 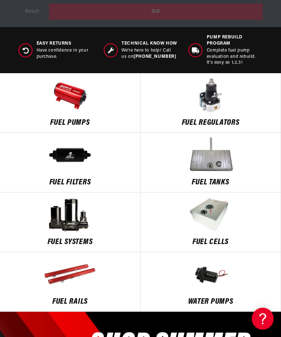 What do you see at coordinates (70, 182) in the screenshot?
I see `p: FUEL FILTERS` at bounding box center [70, 182].